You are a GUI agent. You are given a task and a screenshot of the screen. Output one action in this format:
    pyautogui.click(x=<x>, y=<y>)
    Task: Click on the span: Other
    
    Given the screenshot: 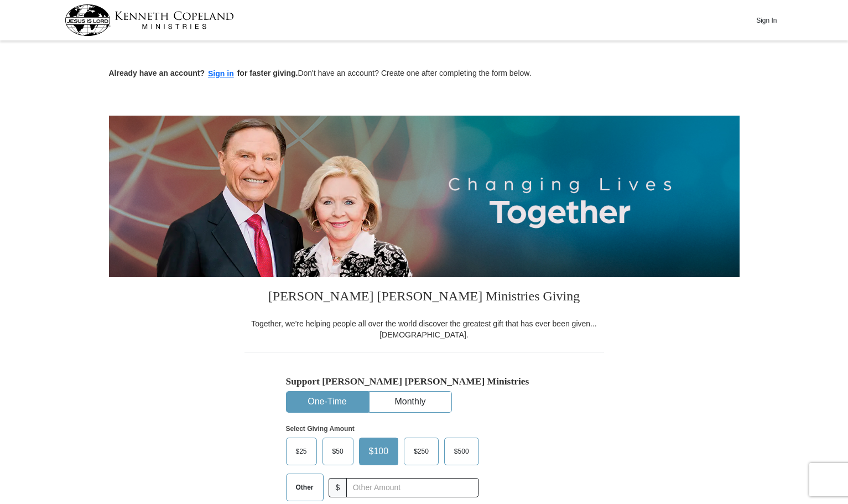 What is the action you would take?
    pyautogui.click(x=305, y=487)
    